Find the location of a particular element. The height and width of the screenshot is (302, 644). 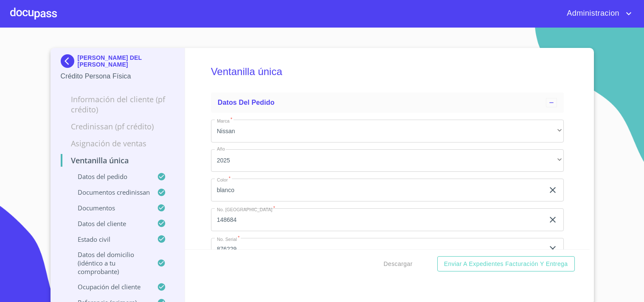

p: Documentos CrediNissan is located at coordinates (109, 193).